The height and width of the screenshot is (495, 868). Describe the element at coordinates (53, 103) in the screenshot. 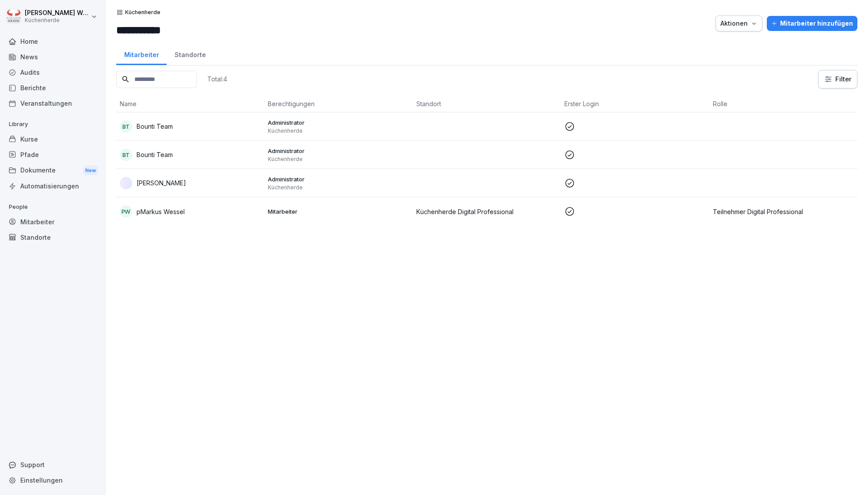

I see `a: Veranstaltungen` at that location.